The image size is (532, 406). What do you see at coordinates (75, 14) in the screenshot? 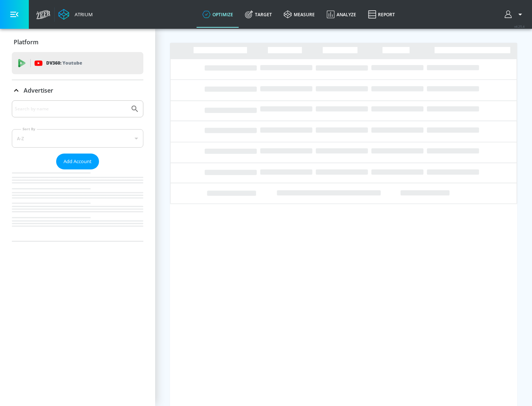
I see `a: Atrium` at bounding box center [75, 14].